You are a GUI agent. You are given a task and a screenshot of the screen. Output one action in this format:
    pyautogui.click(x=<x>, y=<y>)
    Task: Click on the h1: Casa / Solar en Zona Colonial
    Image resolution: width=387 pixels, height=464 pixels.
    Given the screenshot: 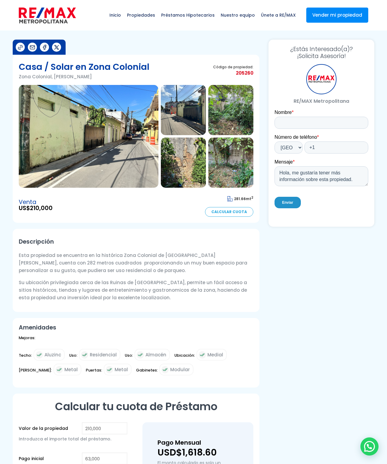 What is the action you would take?
    pyautogui.click(x=84, y=67)
    